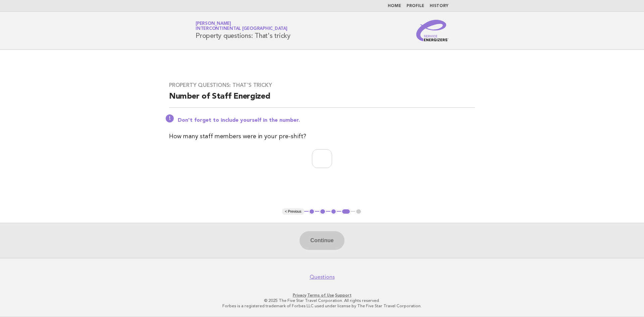 This screenshot has height=317, width=644. Describe the element at coordinates (312, 212) in the screenshot. I see `button: 1` at that location.